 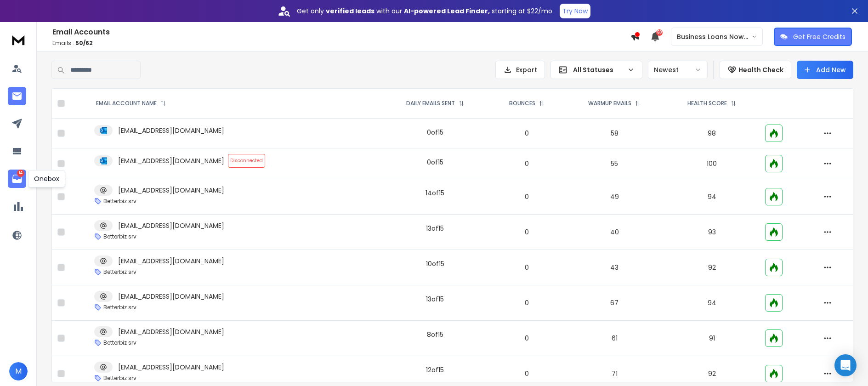 I want to click on span: M, so click(x=19, y=371).